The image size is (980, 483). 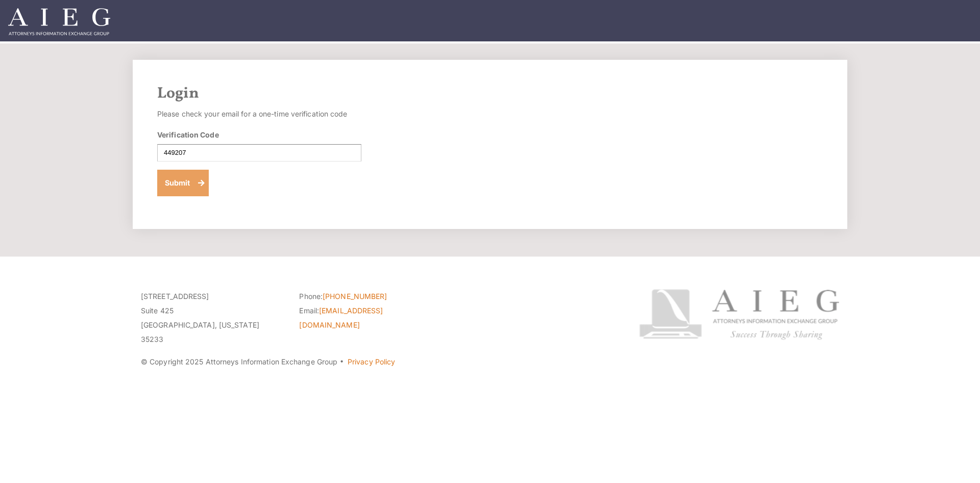 I want to click on li: Email:, so click(x=371, y=318).